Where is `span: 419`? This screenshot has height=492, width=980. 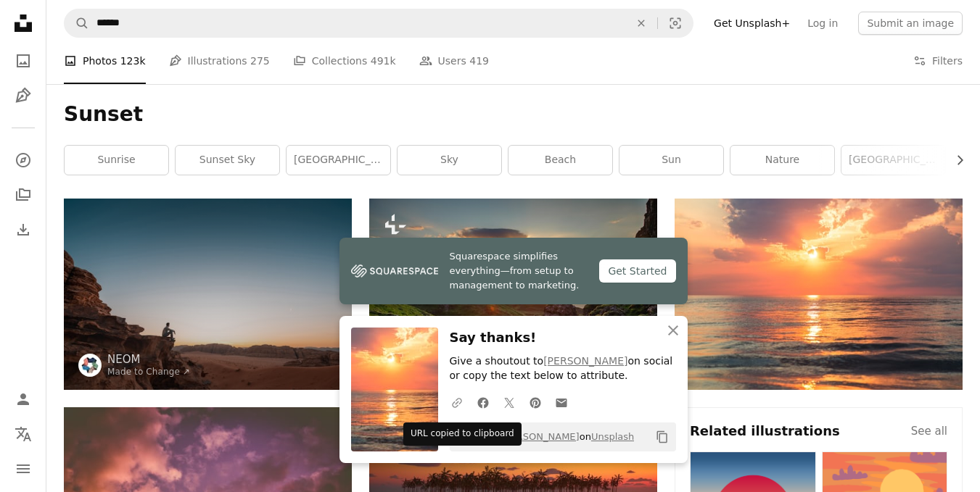
span: 419 is located at coordinates (479, 61).